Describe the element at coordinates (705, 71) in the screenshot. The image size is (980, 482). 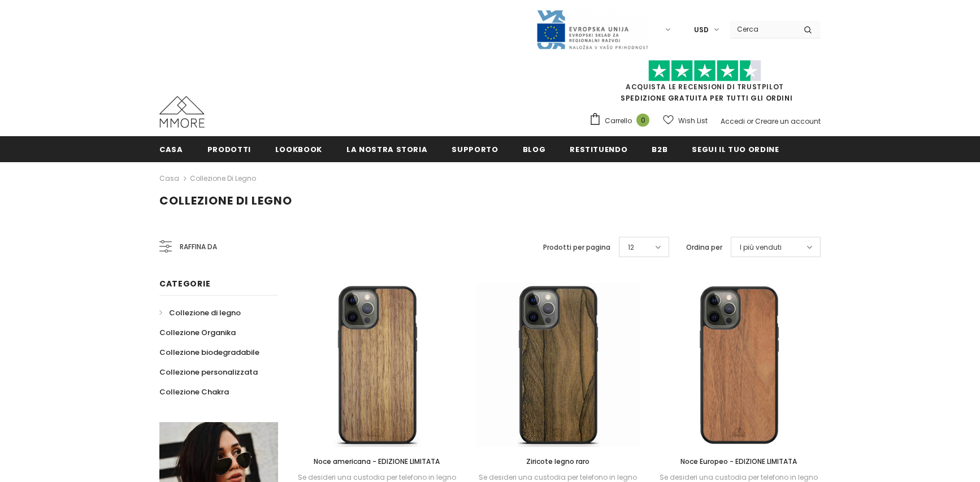
I see `img: Fidati di Pilot Stars` at that location.